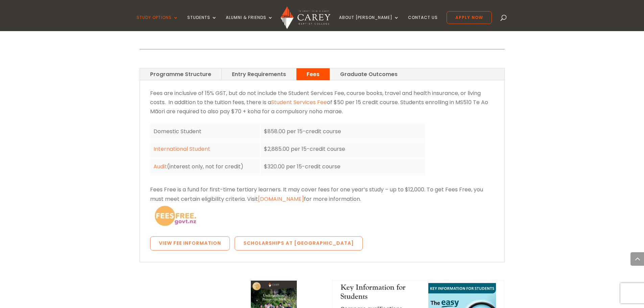 The height and width of the screenshot is (308, 644). Describe the element at coordinates (202, 23) in the screenshot. I see `a: Students` at that location.